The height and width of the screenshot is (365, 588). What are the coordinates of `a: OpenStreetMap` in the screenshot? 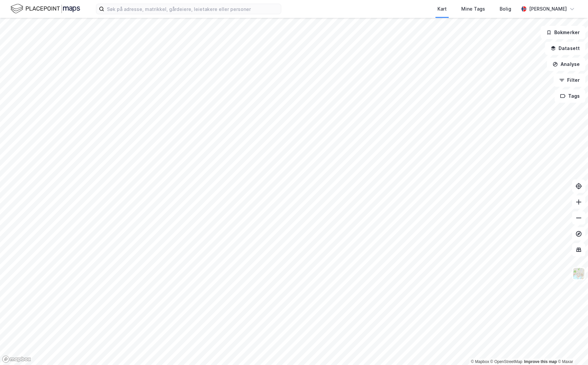 It's located at (507, 362).